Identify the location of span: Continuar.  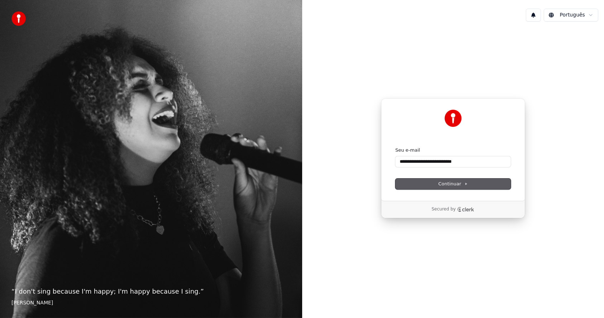
(453, 184).